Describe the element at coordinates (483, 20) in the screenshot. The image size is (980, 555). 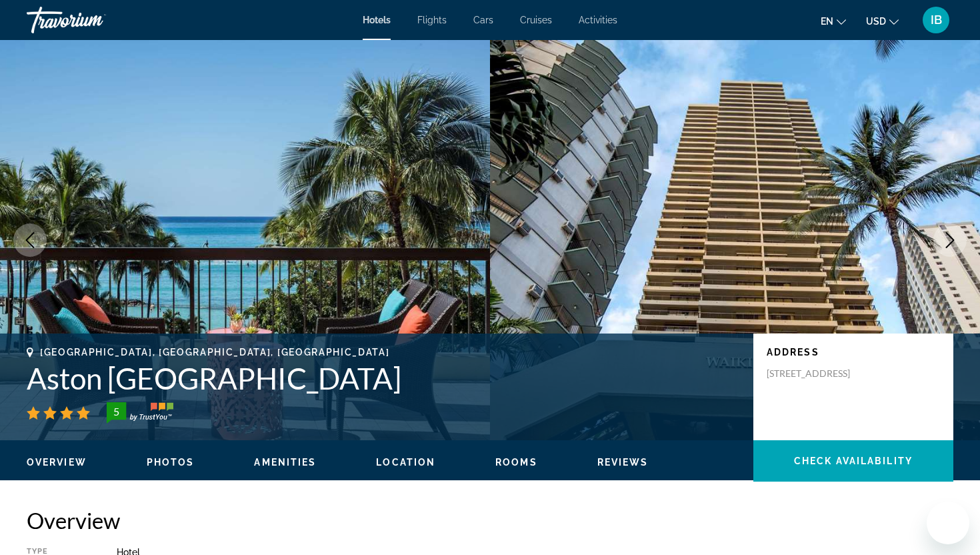
I see `span: Cars` at that location.